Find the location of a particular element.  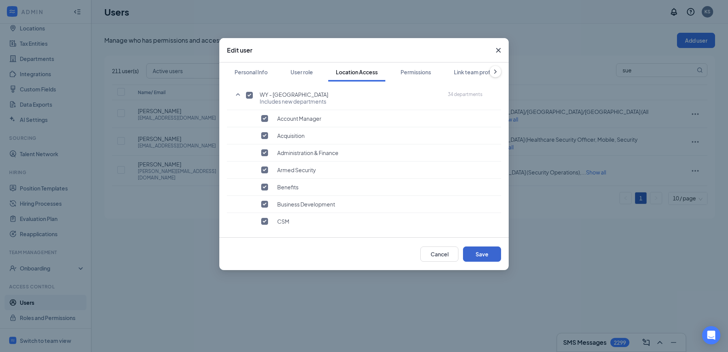

svg: ChevronRight is located at coordinates (495, 72).